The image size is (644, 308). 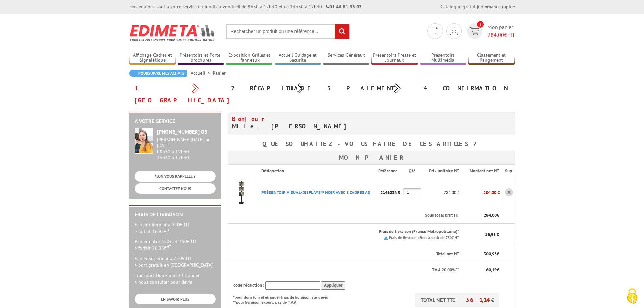 I want to click on img: widget-service.jpg, so click(x=144, y=141).